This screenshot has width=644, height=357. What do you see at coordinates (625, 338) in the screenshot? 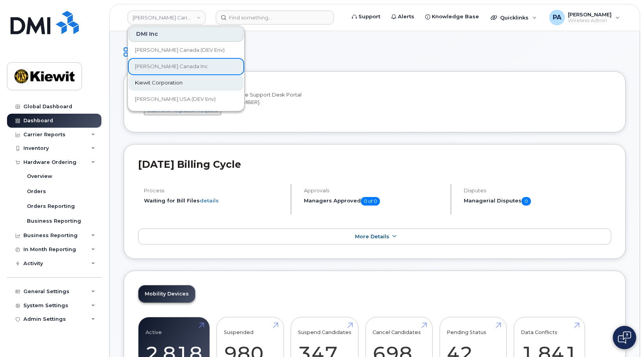
I see `img: Open chat` at bounding box center [625, 338].